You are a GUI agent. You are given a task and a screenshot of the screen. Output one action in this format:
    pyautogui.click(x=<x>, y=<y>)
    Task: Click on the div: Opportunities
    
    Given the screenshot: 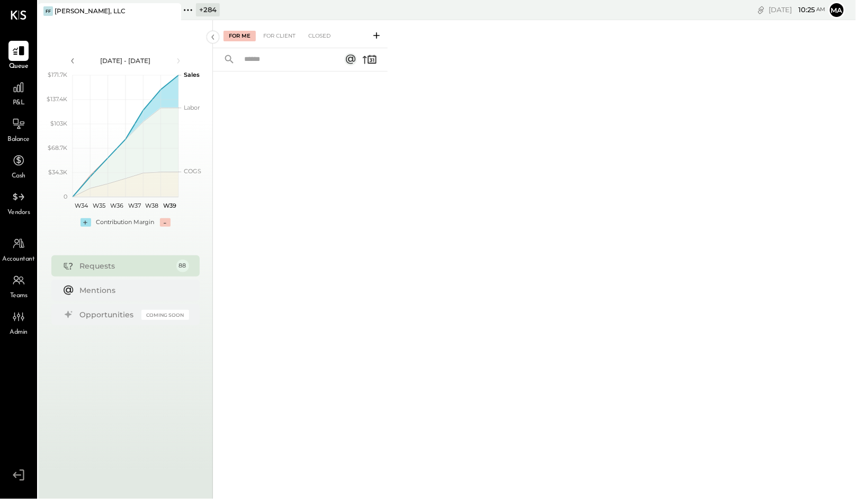 What is the action you would take?
    pyautogui.click(x=108, y=315)
    